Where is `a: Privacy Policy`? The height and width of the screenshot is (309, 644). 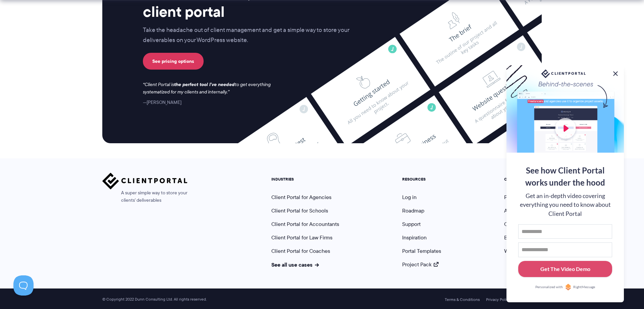
a: Privacy Policy is located at coordinates (498, 300).